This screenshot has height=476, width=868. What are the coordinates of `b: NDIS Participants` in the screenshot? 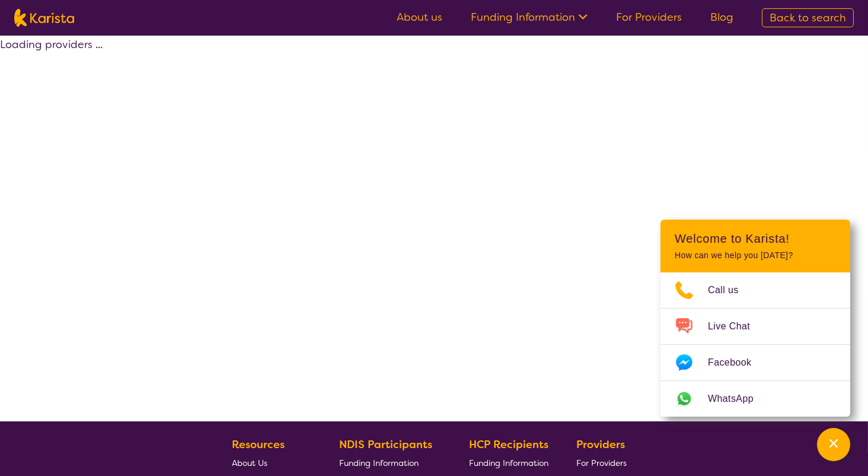 It's located at (385, 445).